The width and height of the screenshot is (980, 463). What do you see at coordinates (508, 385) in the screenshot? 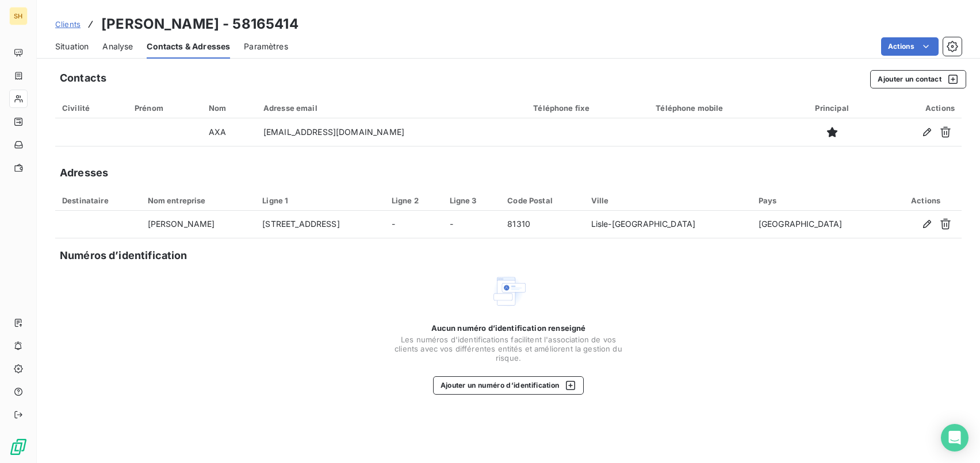
I see `button: Ajouter un numéro d’identification` at bounding box center [508, 385].